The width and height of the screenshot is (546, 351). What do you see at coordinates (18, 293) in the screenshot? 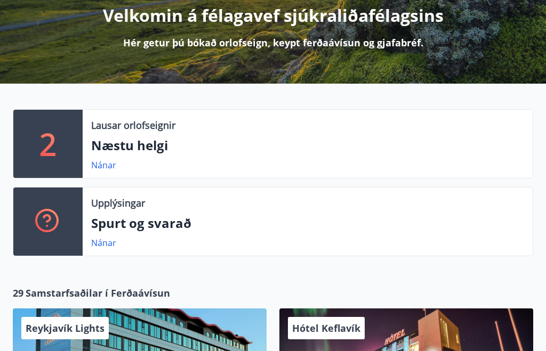
I see `span: 29` at bounding box center [18, 293].